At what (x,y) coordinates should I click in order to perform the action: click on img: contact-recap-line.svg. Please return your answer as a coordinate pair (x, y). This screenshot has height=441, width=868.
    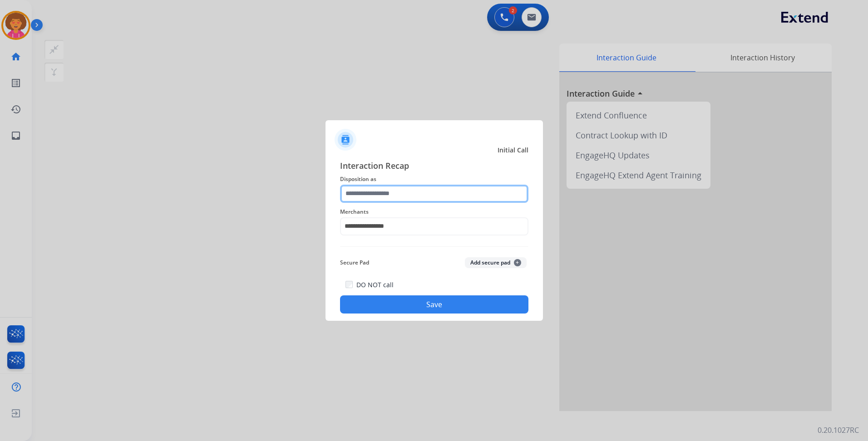
    Looking at the image, I should click on (434, 246).